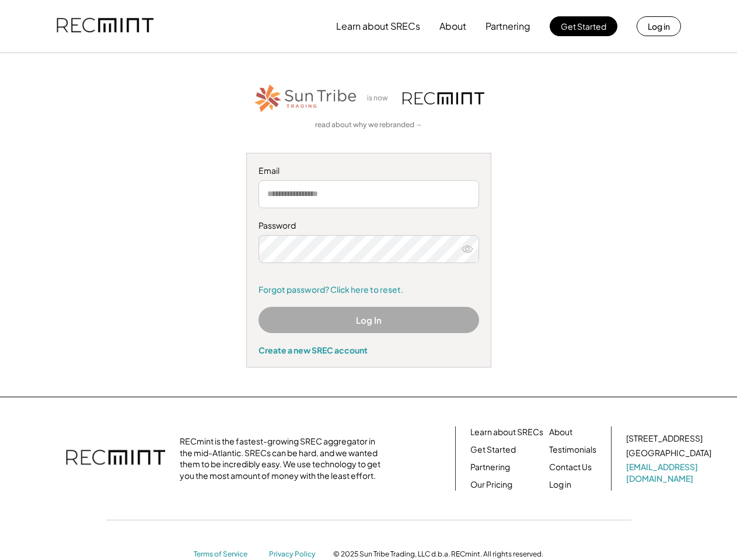 This screenshot has height=560, width=737. I want to click on a: Learn about SRECs, so click(507, 432).